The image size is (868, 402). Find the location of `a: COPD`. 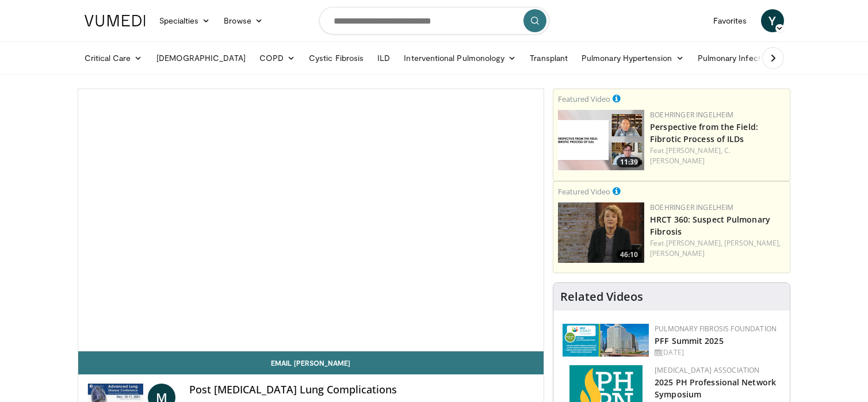

a: COPD is located at coordinates (277, 58).